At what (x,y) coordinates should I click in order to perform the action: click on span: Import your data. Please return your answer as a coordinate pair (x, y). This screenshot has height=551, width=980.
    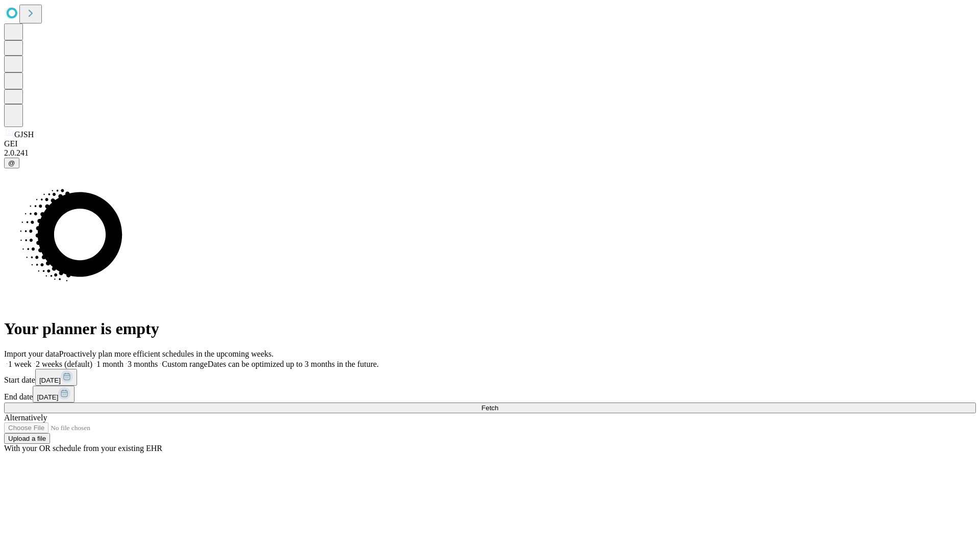
    Looking at the image, I should click on (31, 353).